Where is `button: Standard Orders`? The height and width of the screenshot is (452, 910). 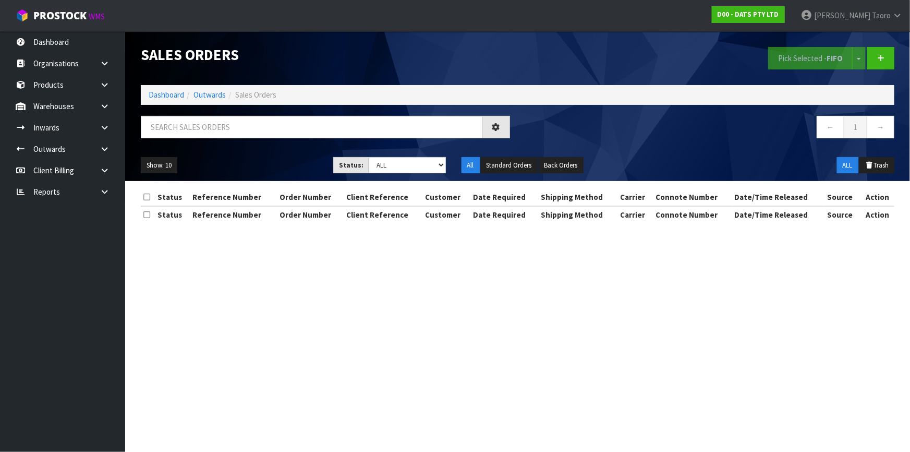
button: Standard Orders is located at coordinates (509, 165).